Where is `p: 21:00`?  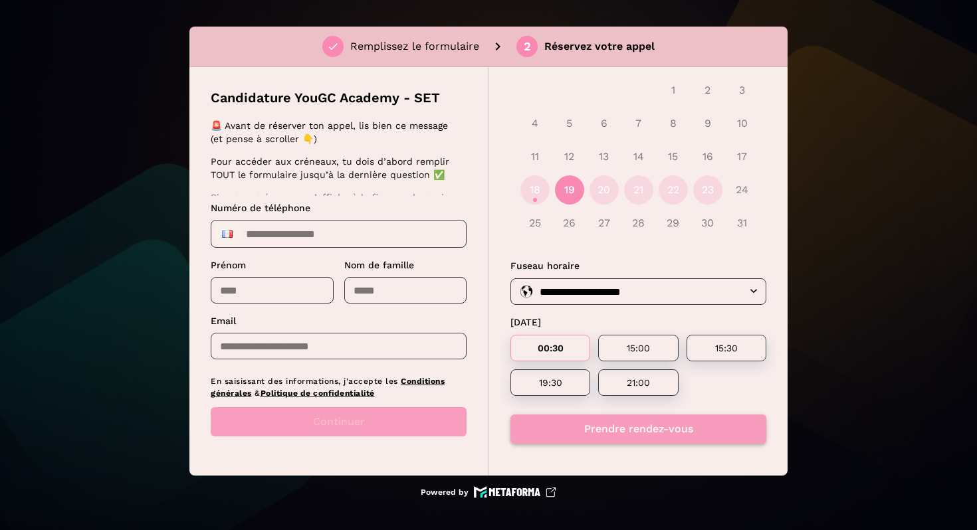 p: 21:00 is located at coordinates (638, 383).